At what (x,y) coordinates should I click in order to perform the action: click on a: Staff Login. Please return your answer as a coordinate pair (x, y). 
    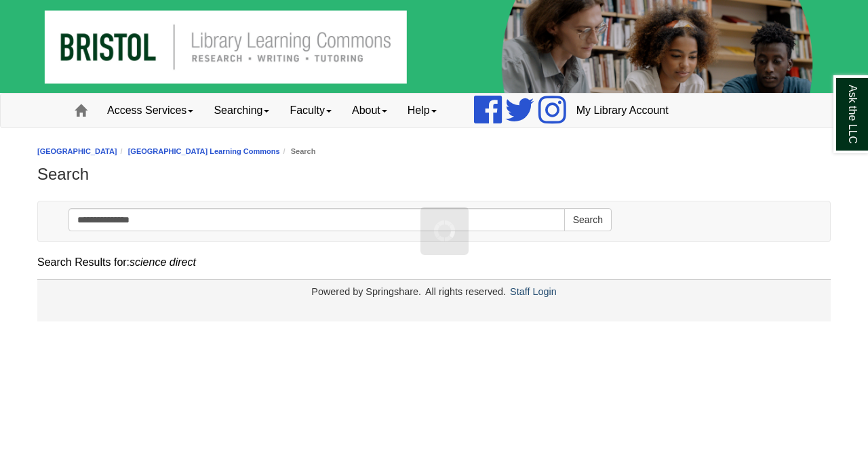
    Looking at the image, I should click on (533, 292).